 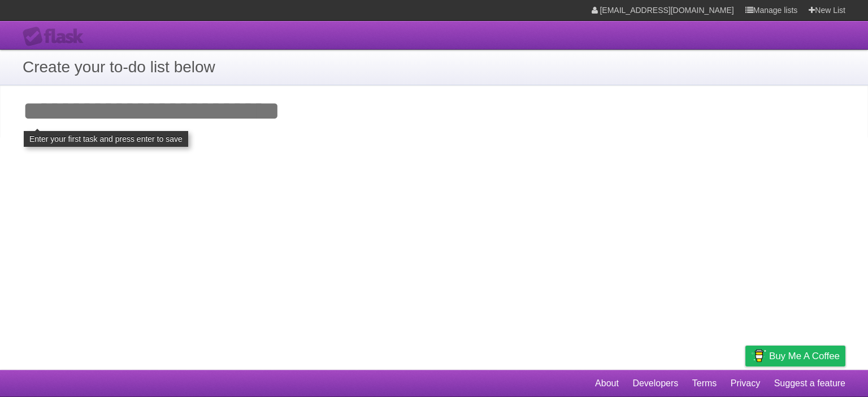 What do you see at coordinates (746, 384) in the screenshot?
I see `a: Privacy` at bounding box center [746, 384].